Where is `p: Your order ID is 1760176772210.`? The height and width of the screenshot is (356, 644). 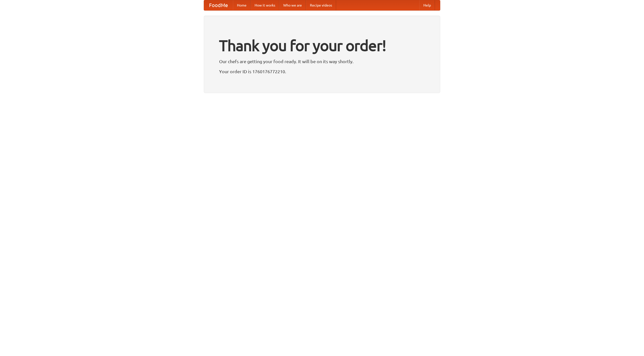 p: Your order ID is 1760176772210. is located at coordinates (322, 71).